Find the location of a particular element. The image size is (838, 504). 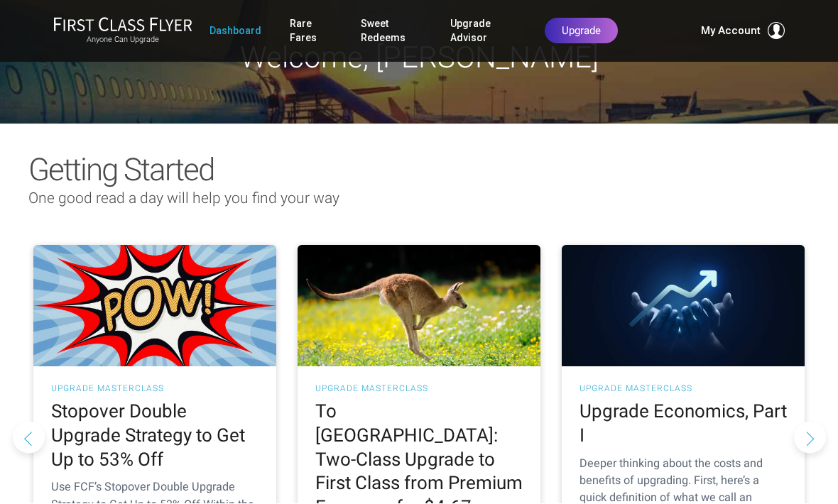

small: Anyone Can Upgrade is located at coordinates (123, 40).